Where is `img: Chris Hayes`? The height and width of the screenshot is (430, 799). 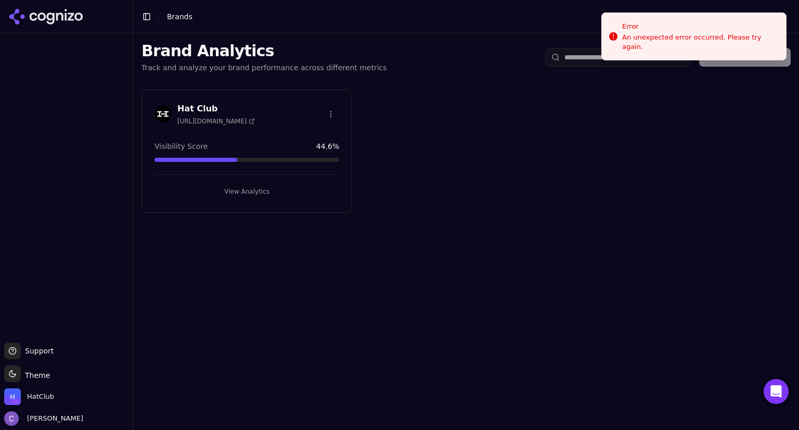
img: Chris Hayes is located at coordinates (11, 418).